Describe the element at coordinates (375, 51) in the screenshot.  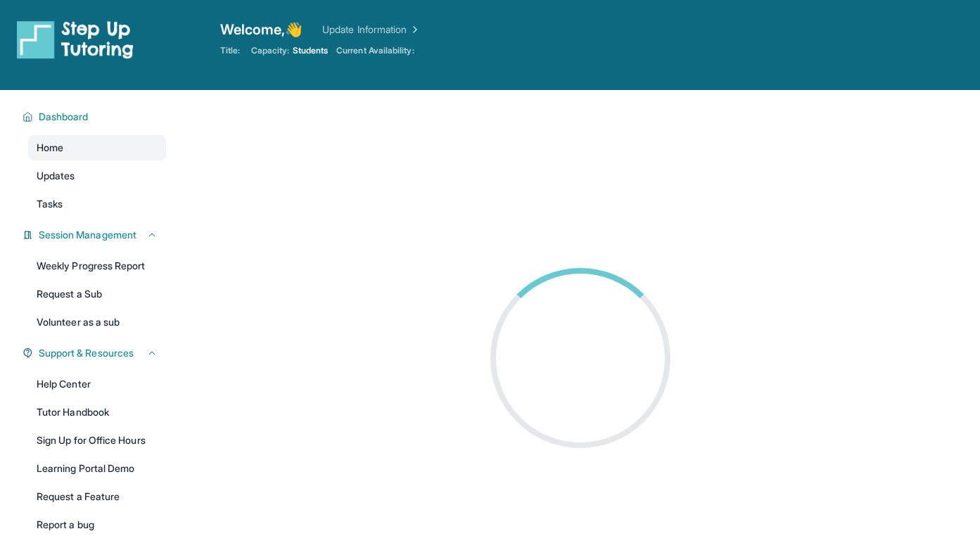
I see `span: Current Availability:` at that location.